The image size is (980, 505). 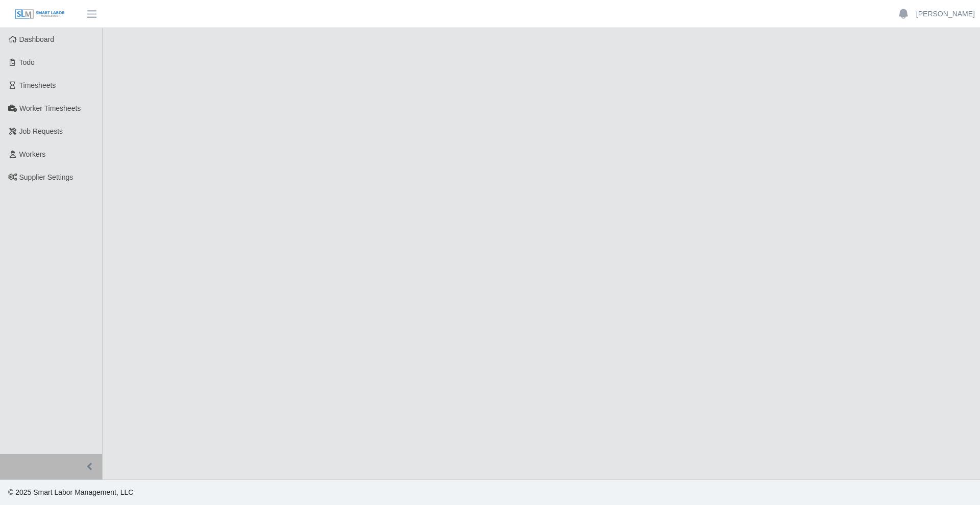 What do you see at coordinates (50, 108) in the screenshot?
I see `span: Worker Timesheets` at bounding box center [50, 108].